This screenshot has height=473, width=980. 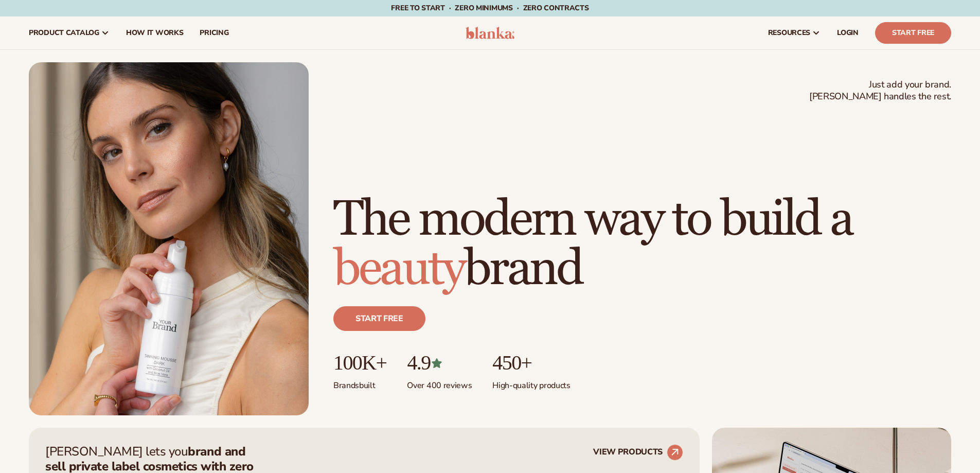 I want to click on a: logo, so click(x=490, y=32).